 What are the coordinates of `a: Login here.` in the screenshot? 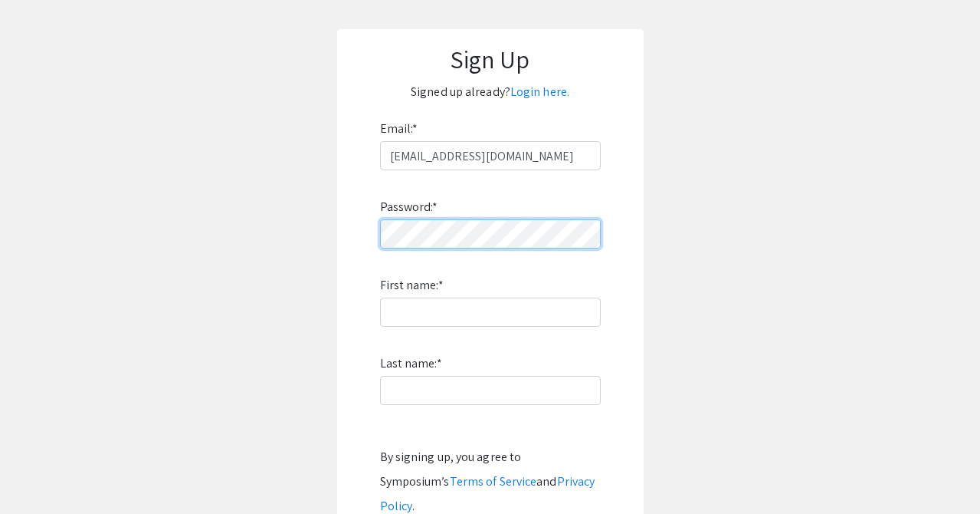 It's located at (540, 91).